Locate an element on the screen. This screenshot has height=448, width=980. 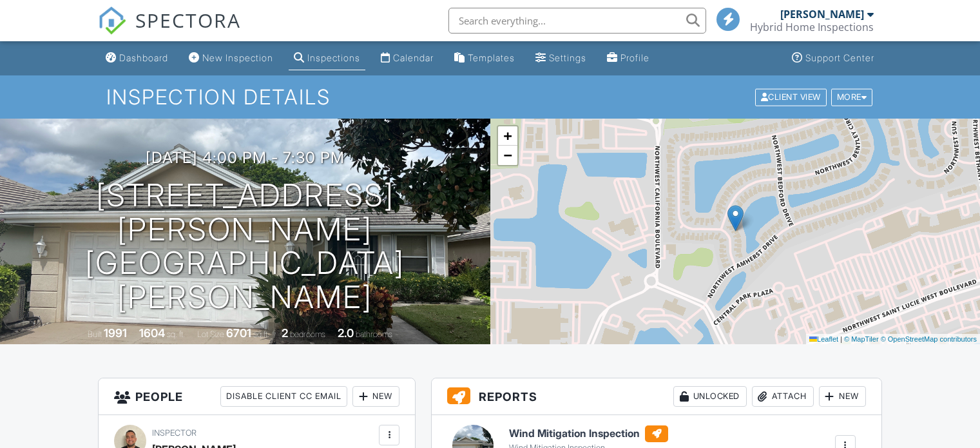
div: Calendar is located at coordinates (413, 57).